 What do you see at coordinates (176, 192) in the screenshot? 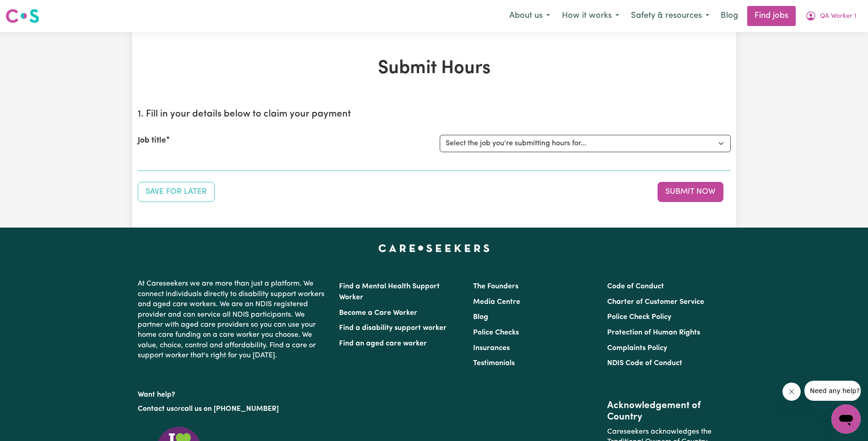
I see `button: Save your job report` at bounding box center [176, 192].